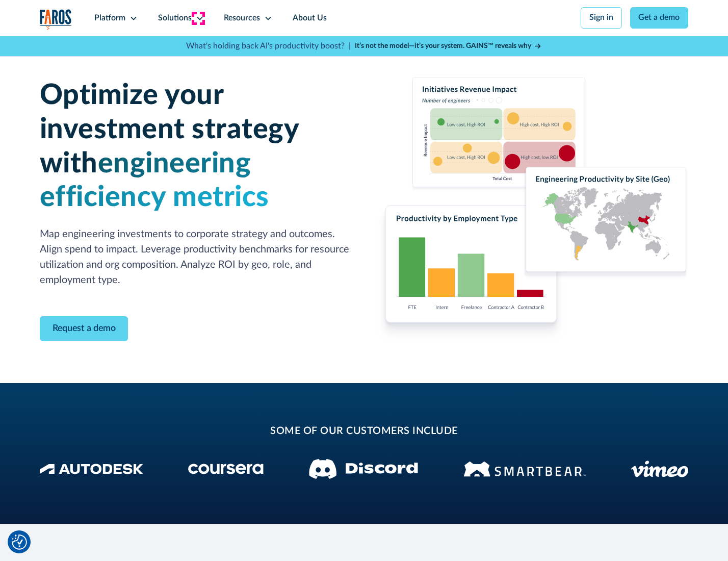 The image size is (728, 561). Describe the element at coordinates (20, 542) in the screenshot. I see `img: Revisit consent button` at that location.